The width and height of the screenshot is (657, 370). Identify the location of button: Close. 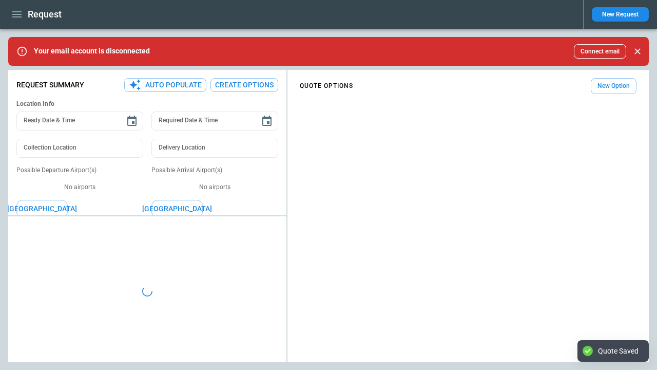
(638, 51).